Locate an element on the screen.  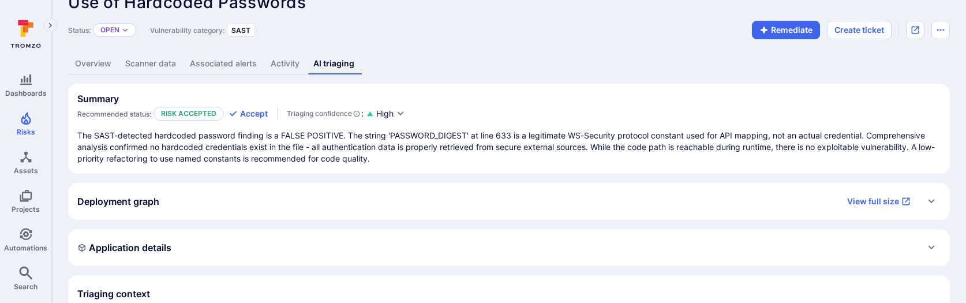
a: Activity is located at coordinates (285, 63).